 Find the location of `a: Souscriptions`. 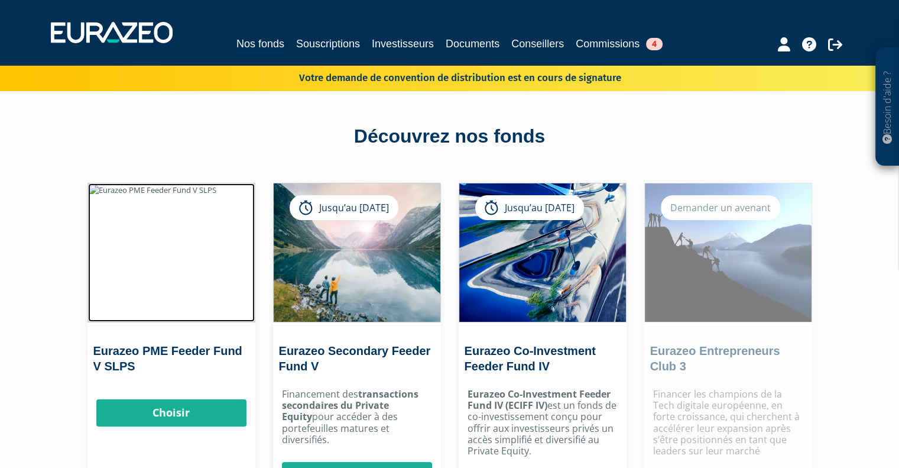

a: Souscriptions is located at coordinates (328, 44).